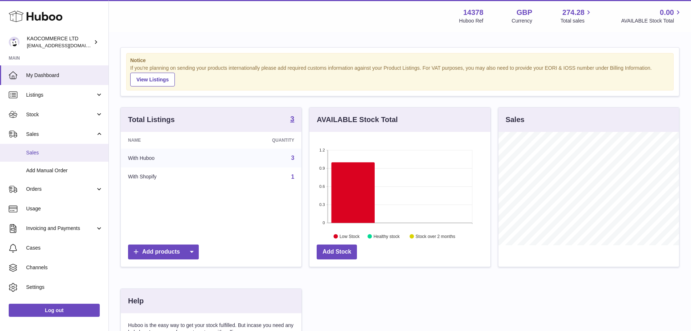  What do you see at coordinates (400, 75) in the screenshot?
I see `div: If you're planning on sending your products internationally please add required customs informati...` at bounding box center [400, 75].